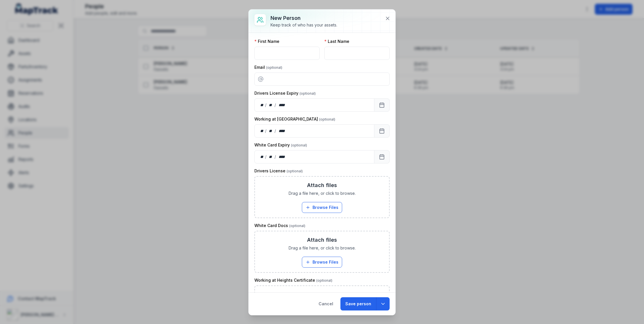 Image resolution: width=644 pixels, height=324 pixels. What do you see at coordinates (325, 304) in the screenshot?
I see `button: Cancel` at bounding box center [325, 304].